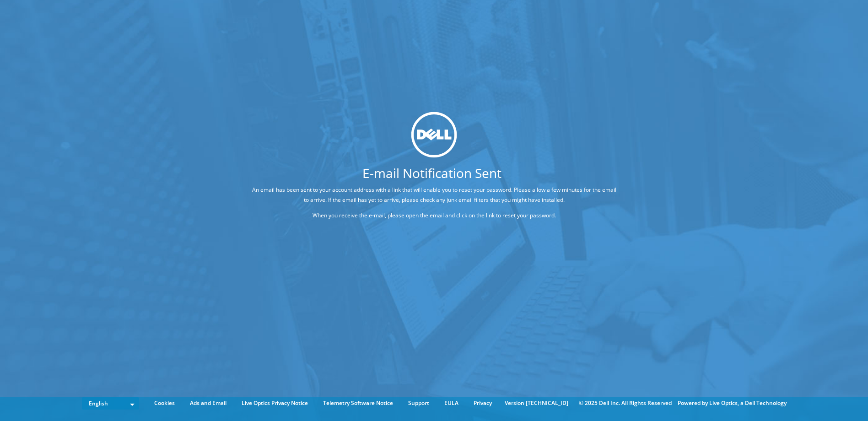 The image size is (868, 421). I want to click on a: EULA, so click(451, 403).